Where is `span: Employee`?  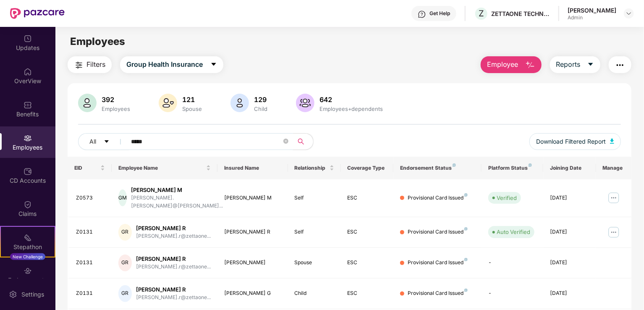 span: Employee is located at coordinates (502, 64).